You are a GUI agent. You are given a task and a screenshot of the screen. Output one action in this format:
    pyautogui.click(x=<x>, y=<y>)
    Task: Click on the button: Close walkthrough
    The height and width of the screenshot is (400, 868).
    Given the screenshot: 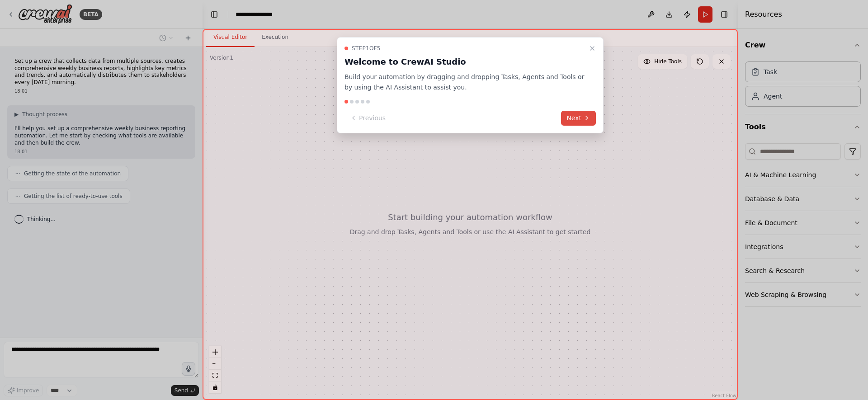 What is the action you would take?
    pyautogui.click(x=592, y=48)
    